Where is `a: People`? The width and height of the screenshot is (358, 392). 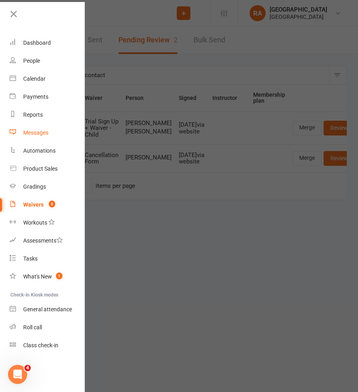 a: People is located at coordinates (47, 61).